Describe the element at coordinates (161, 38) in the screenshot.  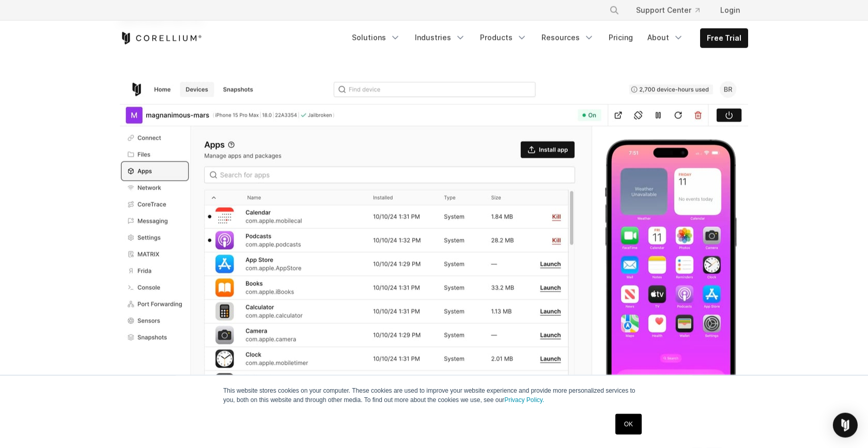
I see `a: Corellium Home` at that location.